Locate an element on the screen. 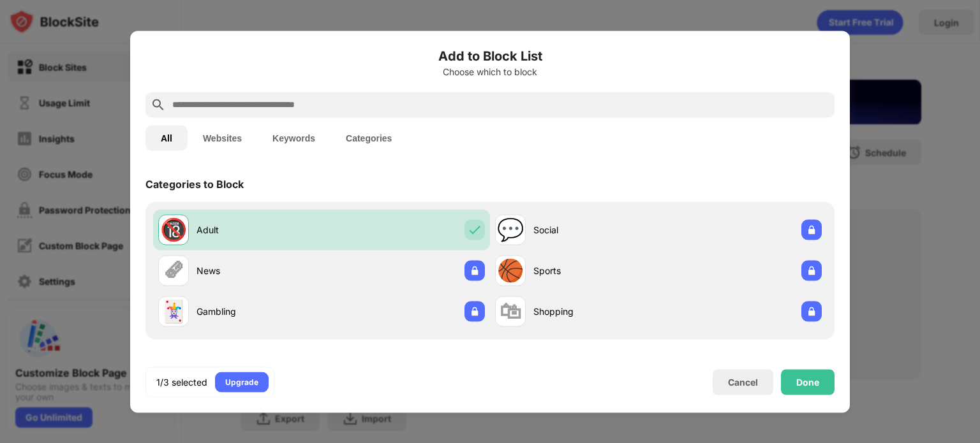 Image resolution: width=980 pixels, height=443 pixels. div: Adult is located at coordinates (259, 230).